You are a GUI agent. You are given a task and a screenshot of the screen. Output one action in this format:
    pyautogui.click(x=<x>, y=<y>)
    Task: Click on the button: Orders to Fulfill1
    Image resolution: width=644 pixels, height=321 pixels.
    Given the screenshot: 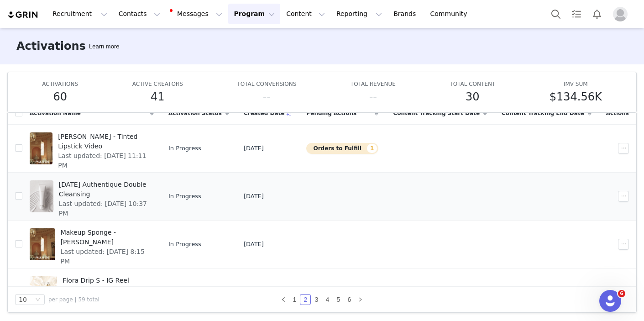 What is the action you would take?
    pyautogui.click(x=342, y=148)
    